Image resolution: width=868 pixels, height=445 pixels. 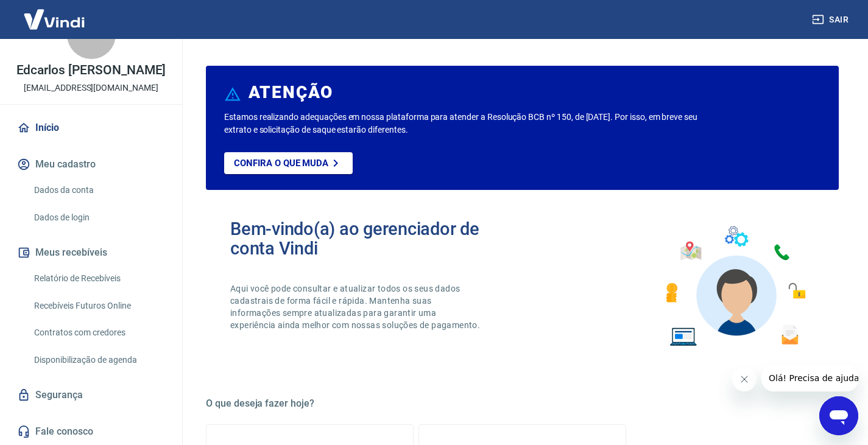 I want to click on a: Recebíveis Futuros Online, so click(x=98, y=306).